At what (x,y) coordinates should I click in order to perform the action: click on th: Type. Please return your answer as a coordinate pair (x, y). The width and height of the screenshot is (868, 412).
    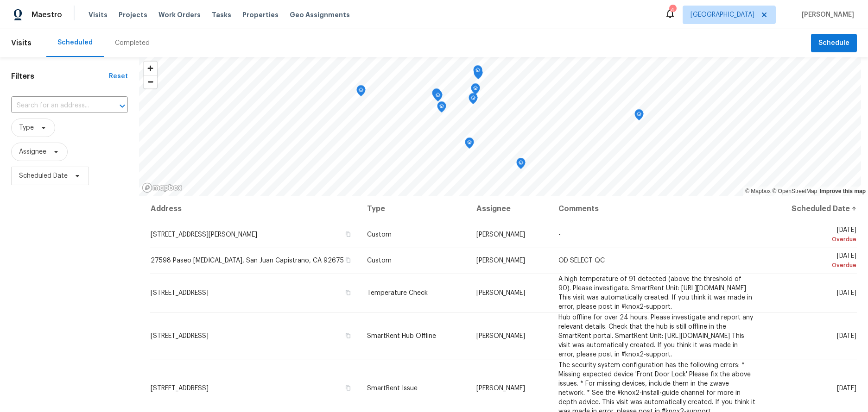
    Looking at the image, I should click on (413, 208).